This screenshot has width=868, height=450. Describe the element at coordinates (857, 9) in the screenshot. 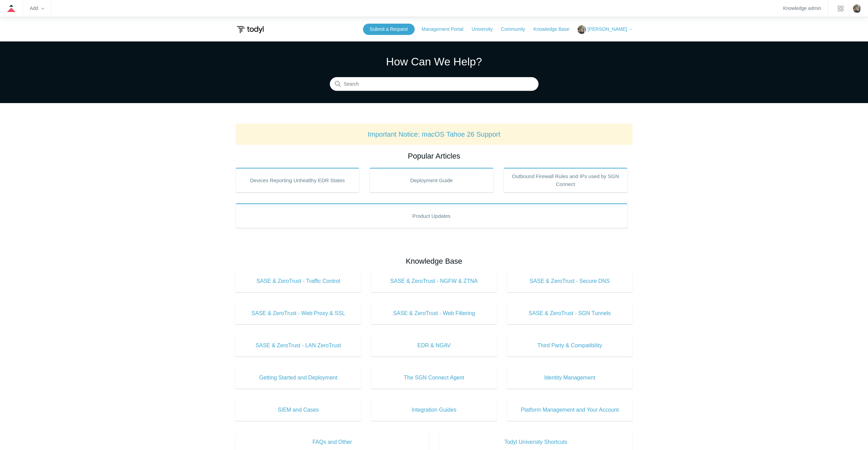

I see `zd-hc-trigger: Click your profile icon to open the profile menu` at that location.